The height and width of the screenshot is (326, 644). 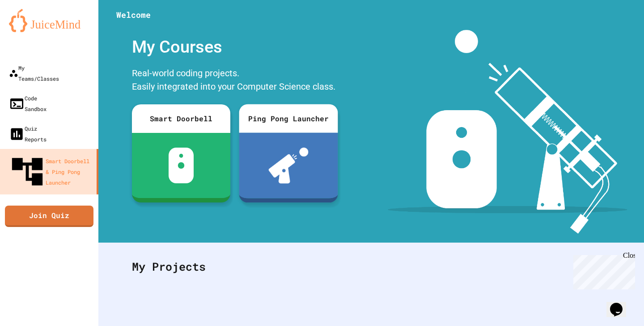 I want to click on a: Join Quiz, so click(x=49, y=216).